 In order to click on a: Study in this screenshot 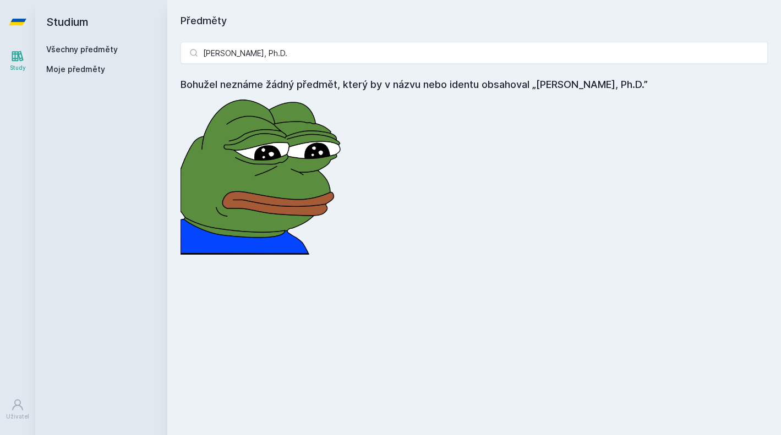, I will do `click(18, 61)`.